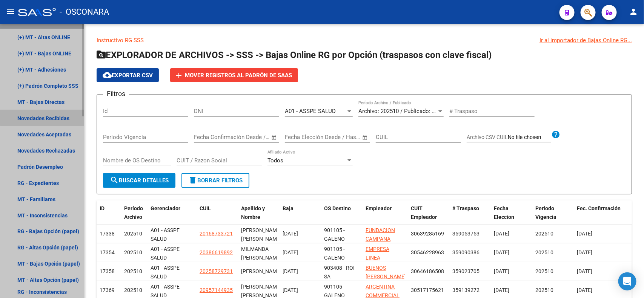  Describe the element at coordinates (530, 137) in the screenshot. I see `input: Archivo CSV CUIL` at that location.